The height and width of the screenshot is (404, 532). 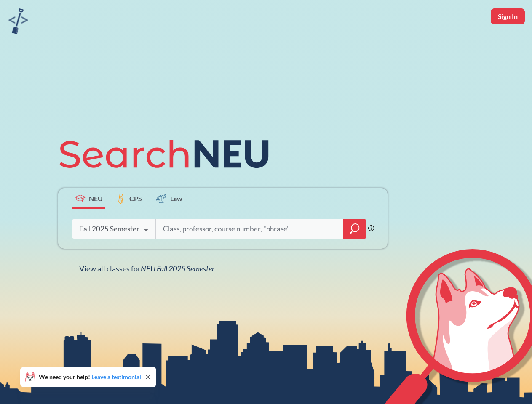 I want to click on a: Leave a testimonial, so click(x=116, y=376).